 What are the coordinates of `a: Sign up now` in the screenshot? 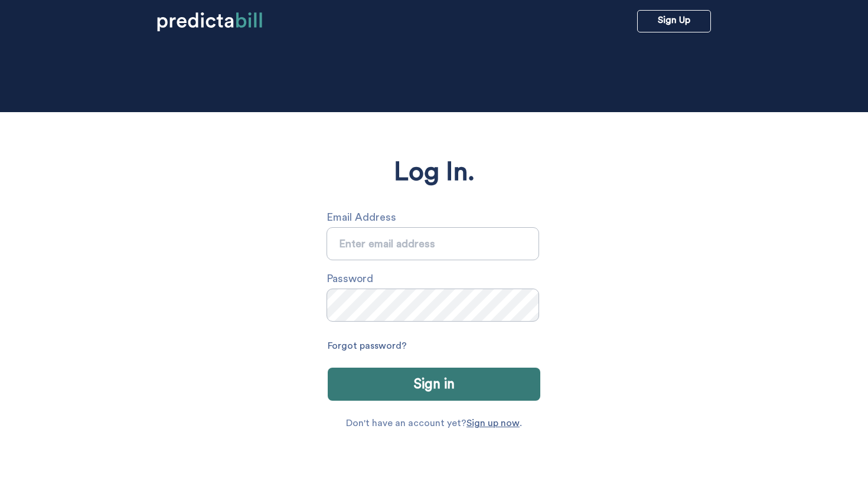 It's located at (493, 423).